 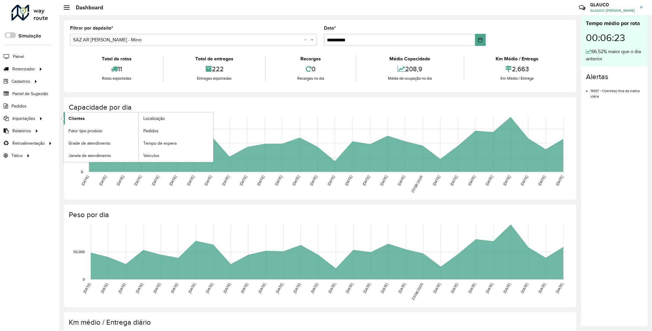 What do you see at coordinates (617, 91) in the screenshot?
I see `li: 19107 - Cliente(s) fora da malha viária` at bounding box center [617, 91].